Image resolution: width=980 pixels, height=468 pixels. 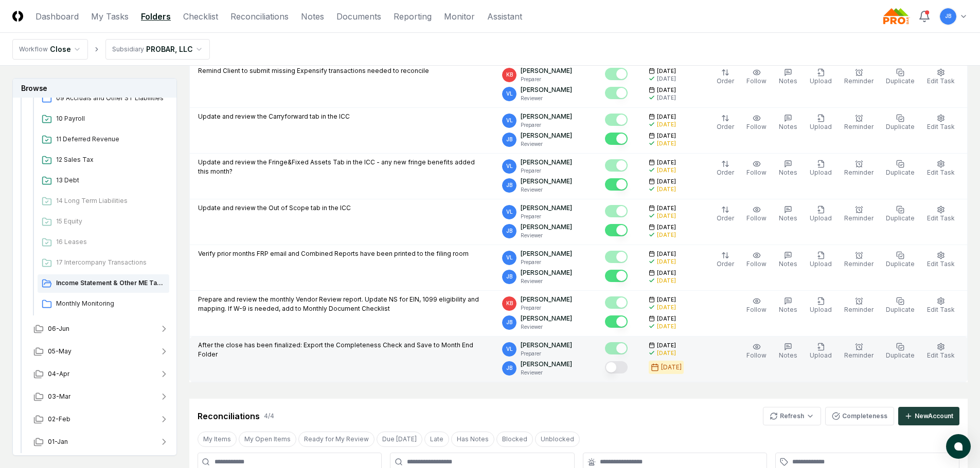 What do you see at coordinates (313, 71) in the screenshot?
I see `p: Remind Client to submit missing Expensify transactions needed to reconcile` at bounding box center [313, 71].